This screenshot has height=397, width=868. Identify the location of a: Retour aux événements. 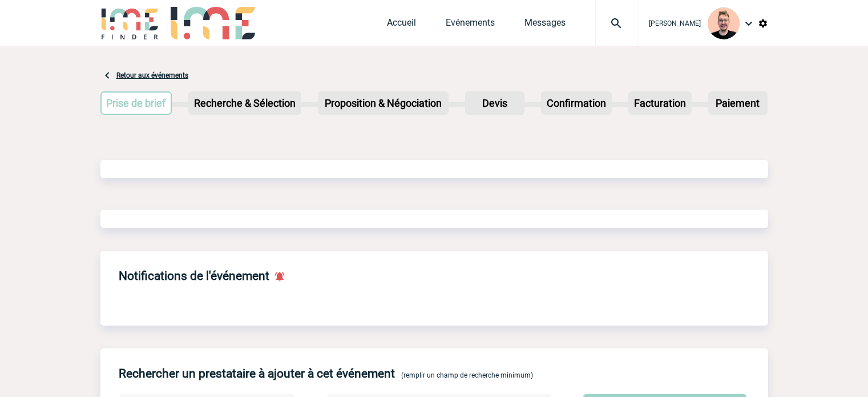
(152, 76).